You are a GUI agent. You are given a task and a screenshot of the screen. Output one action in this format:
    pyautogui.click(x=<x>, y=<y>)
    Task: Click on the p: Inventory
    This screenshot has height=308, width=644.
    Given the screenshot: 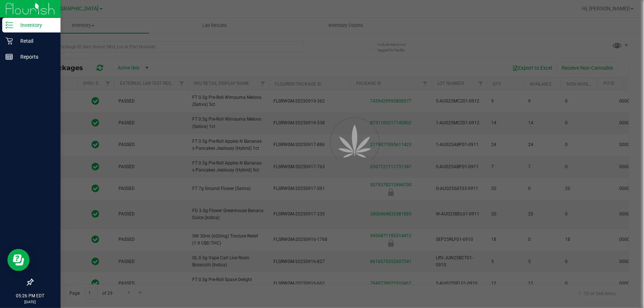 What is the action you would take?
    pyautogui.click(x=35, y=25)
    